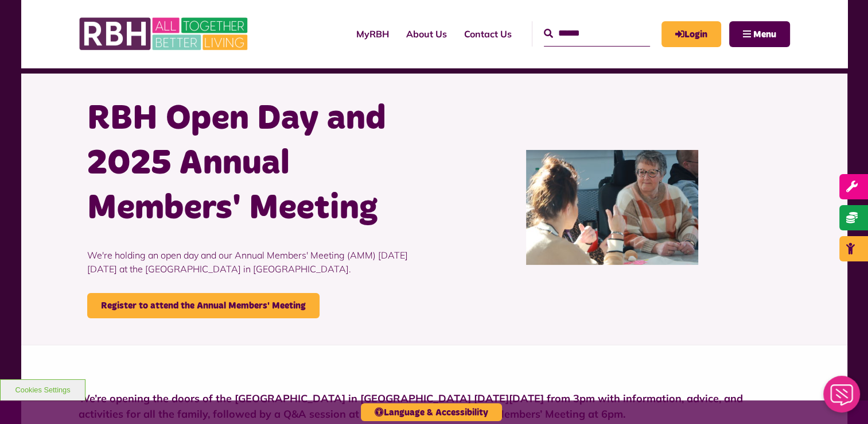  Describe the element at coordinates (765, 35) in the screenshot. I see `span: Menu` at that location.